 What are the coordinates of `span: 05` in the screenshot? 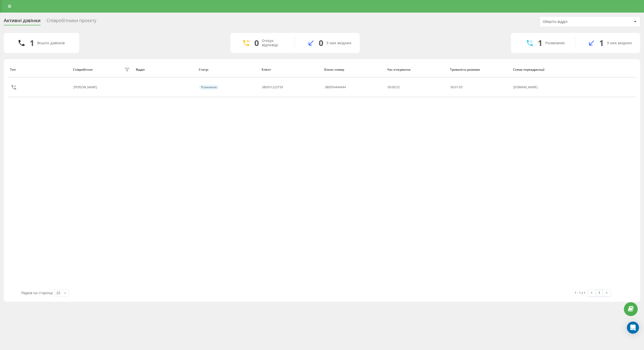 It's located at (461, 87).